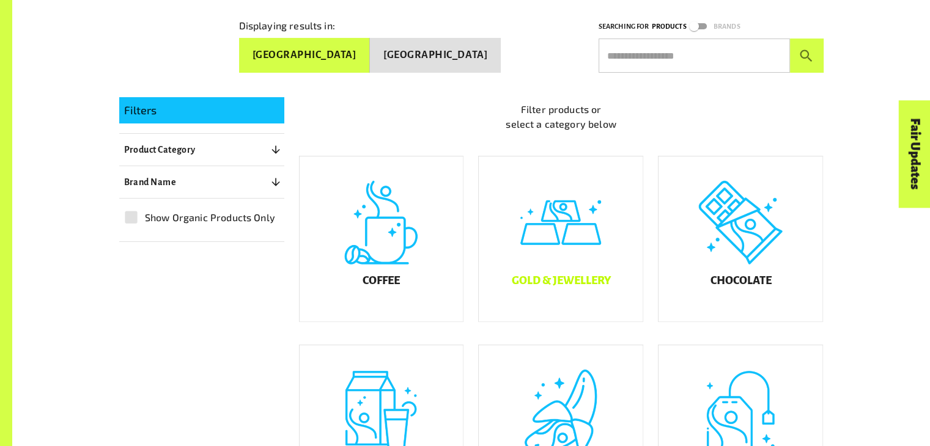 This screenshot has height=446, width=930. I want to click on p: Filter products or select a category below, so click(561, 117).